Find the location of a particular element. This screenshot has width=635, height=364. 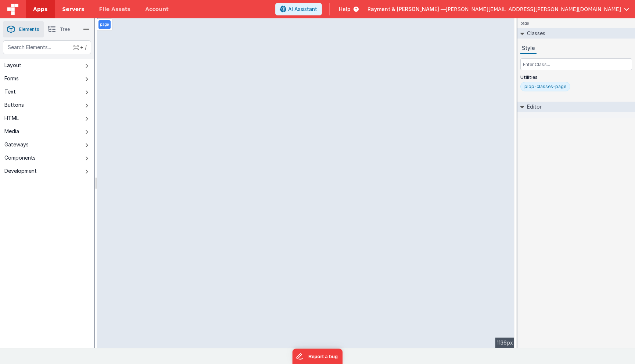

div: Components is located at coordinates (20, 158).